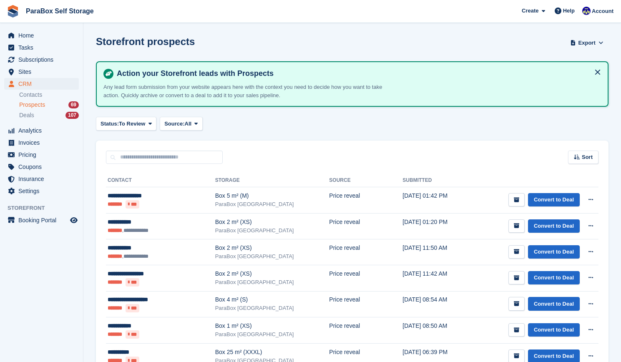  I want to click on span: Export, so click(587, 43).